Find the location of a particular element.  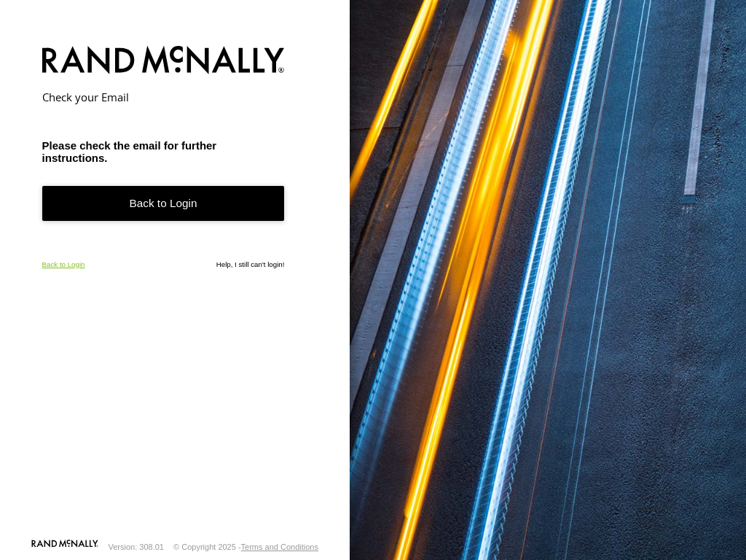

a: Visit our Website is located at coordinates (65, 546).